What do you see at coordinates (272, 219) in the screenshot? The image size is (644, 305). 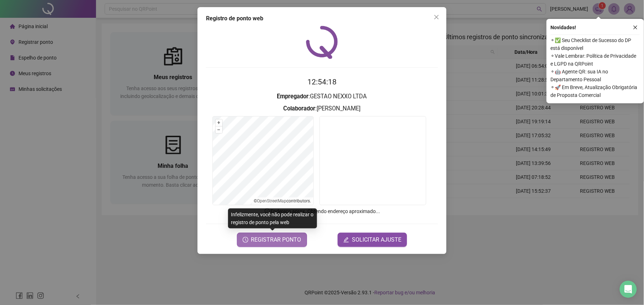 I see `div: Infelizmente, você não pode realizar o registro de ponto pela web` at bounding box center [272, 219].